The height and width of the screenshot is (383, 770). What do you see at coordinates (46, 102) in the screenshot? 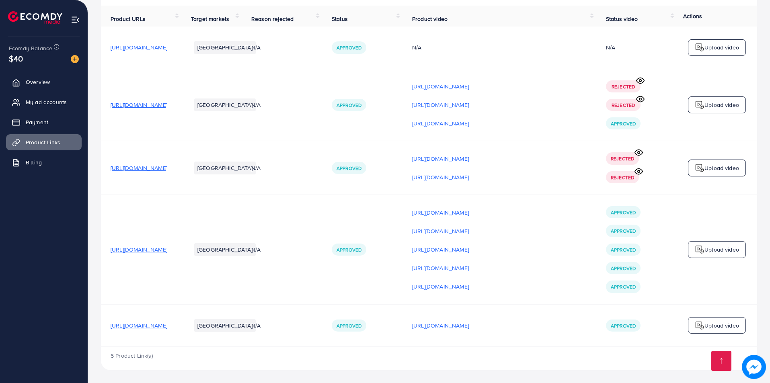
I see `span: My ad accounts` at bounding box center [46, 102].